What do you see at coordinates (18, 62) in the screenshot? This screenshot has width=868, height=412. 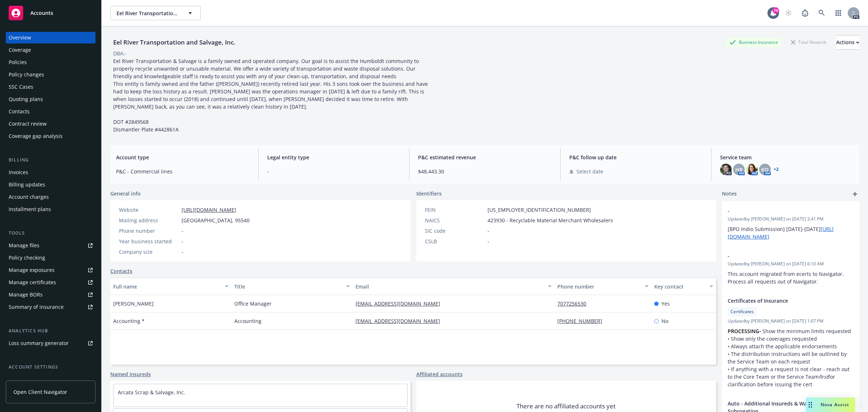 I see `div: Policies` at bounding box center [18, 62].